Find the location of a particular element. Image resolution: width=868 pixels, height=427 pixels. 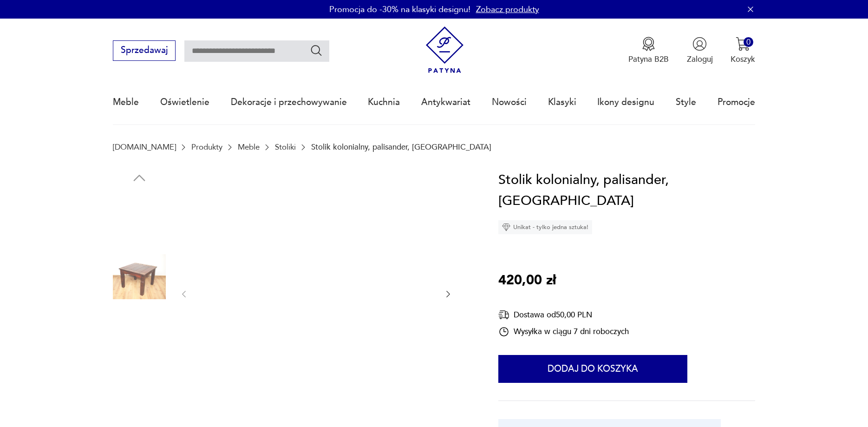

a: Klasyki is located at coordinates (562, 103).